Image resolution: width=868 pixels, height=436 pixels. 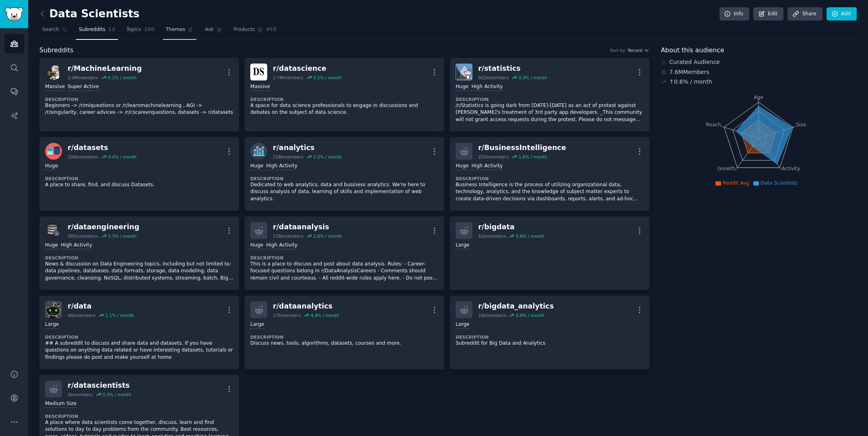 What do you see at coordinates (328, 157) in the screenshot?
I see `div: 2.2 % / month` at bounding box center [328, 157].